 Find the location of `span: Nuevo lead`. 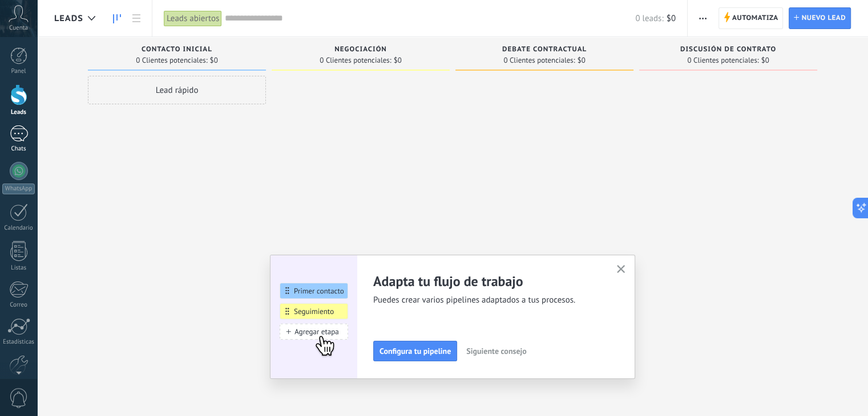

span: Nuevo lead is located at coordinates (823, 18).